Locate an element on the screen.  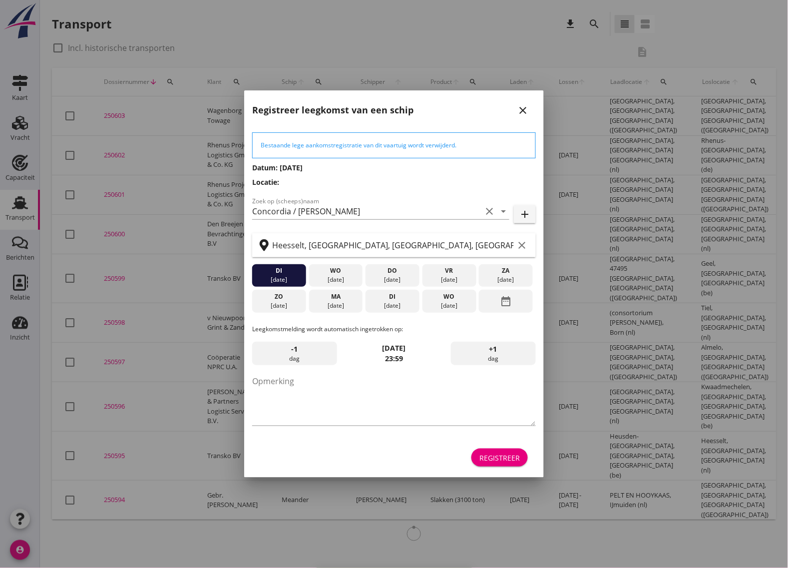
div: Bestaande lege aankomstregistratie van dit vaartuig wordt verwijderd. is located at coordinates (394, 145).